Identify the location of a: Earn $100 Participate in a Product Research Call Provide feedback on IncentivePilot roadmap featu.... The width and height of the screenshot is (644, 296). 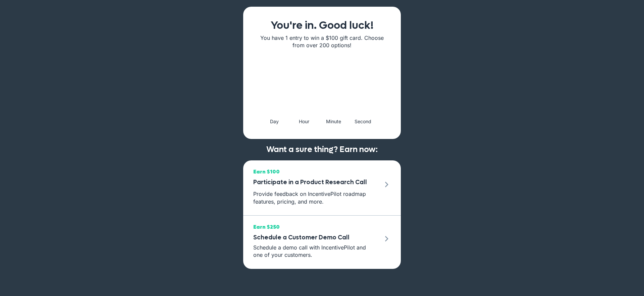
(322, 188).